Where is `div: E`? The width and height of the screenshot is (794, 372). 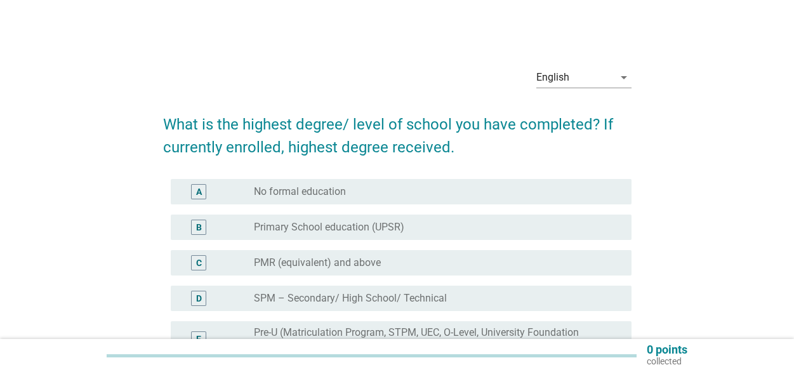
div: E is located at coordinates (199, 339).